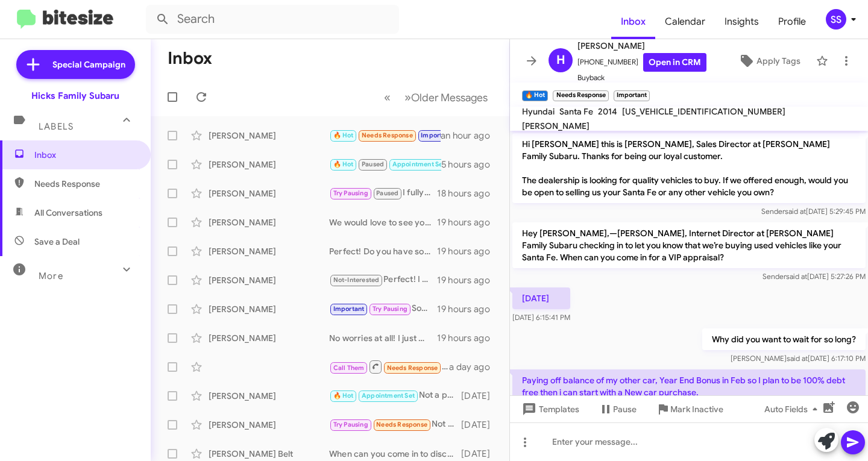  What do you see at coordinates (89, 65) in the screenshot?
I see `span: Special Campaign` at bounding box center [89, 65].